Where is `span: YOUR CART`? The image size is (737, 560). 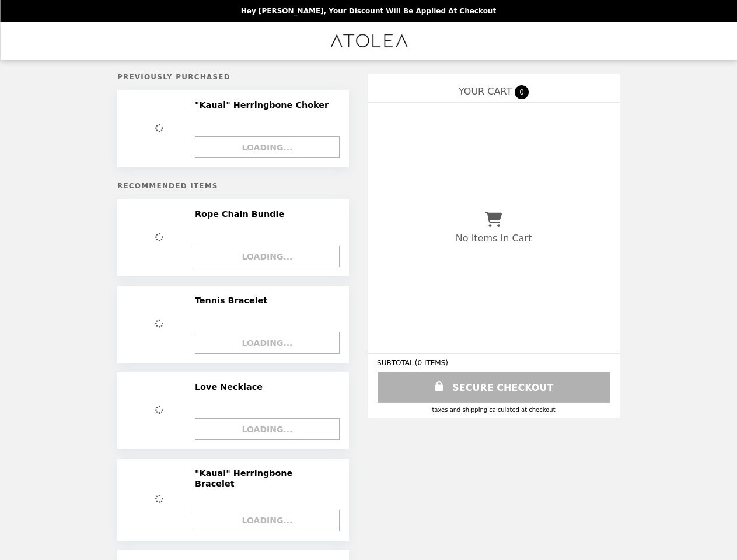 span: YOUR CART is located at coordinates (485, 91).